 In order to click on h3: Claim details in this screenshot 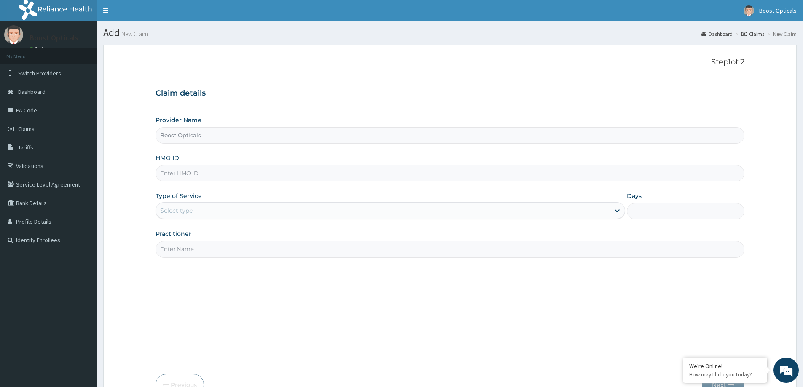, I will do `click(450, 94)`.